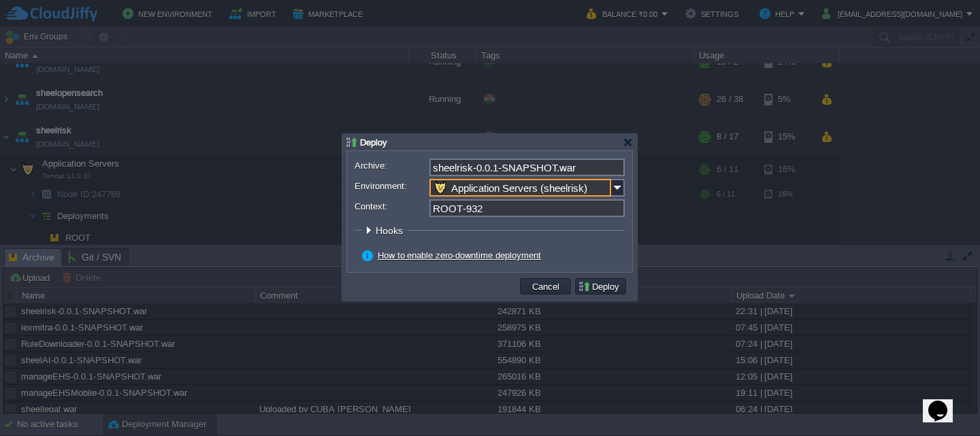  What do you see at coordinates (391, 206) in the screenshot?
I see `label: Context:` at bounding box center [391, 206].